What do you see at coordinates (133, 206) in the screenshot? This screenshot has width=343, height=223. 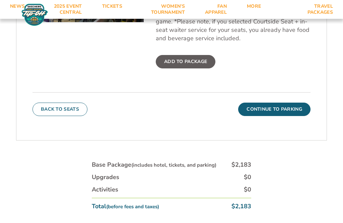 I see `small: (before fees and taxes)` at bounding box center [133, 206].